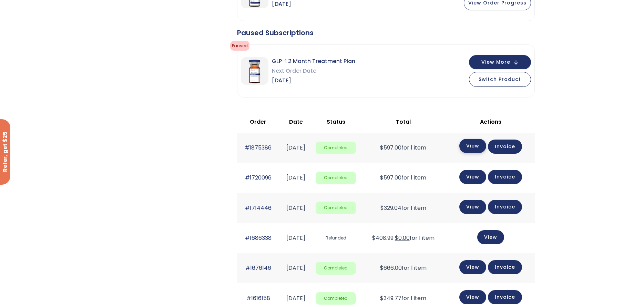 This screenshot has height=307, width=644. What do you see at coordinates (391, 268) in the screenshot?
I see `span: 666.00` at bounding box center [391, 268].